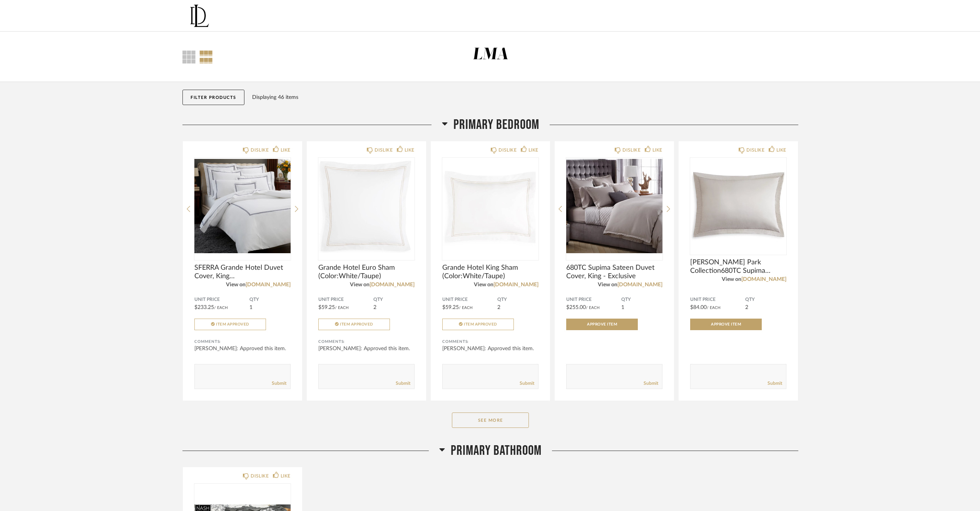  I want to click on span: Primary Bedroom, so click(496, 125).